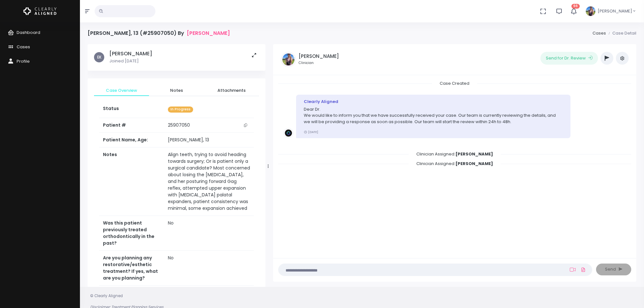 The width and height of the screenshot is (644, 308). I want to click on th: Status, so click(132, 110).